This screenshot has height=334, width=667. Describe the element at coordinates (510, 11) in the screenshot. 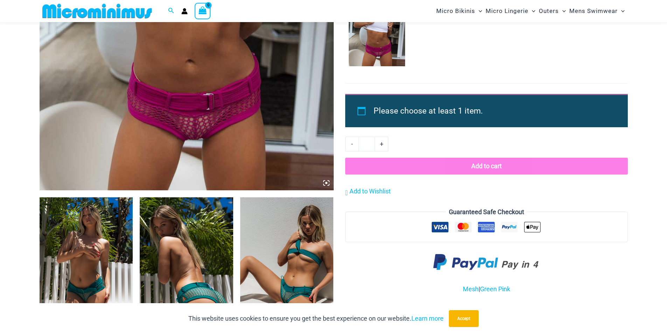

I see `a: Micro LingerieMenu ToggleMenu Toggle` at that location.